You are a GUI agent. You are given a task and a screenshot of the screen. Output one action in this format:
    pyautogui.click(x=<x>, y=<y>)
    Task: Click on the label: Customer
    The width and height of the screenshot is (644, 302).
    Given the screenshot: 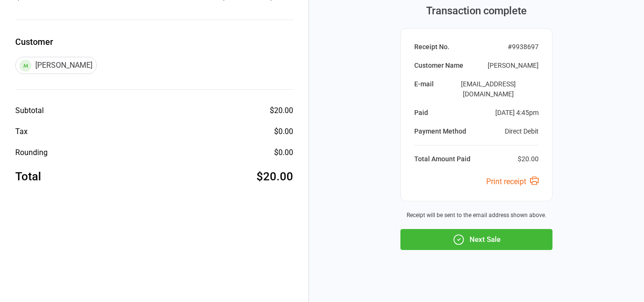 What is the action you would take?
    pyautogui.click(x=154, y=41)
    